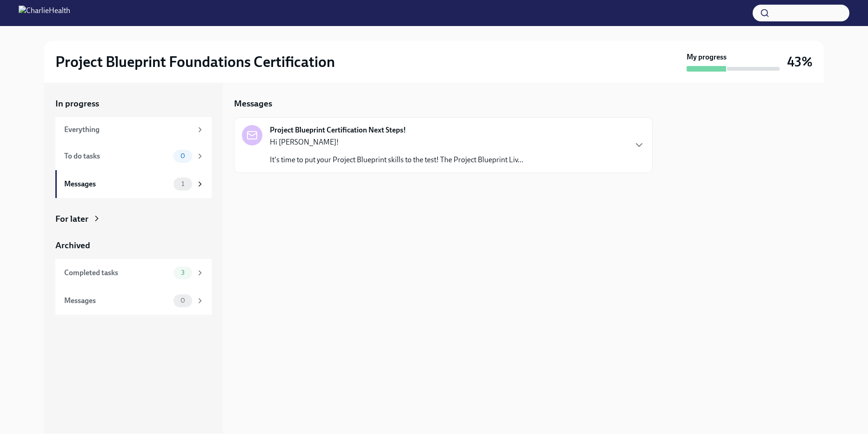 This screenshot has height=443, width=868. Describe the element at coordinates (182, 184) in the screenshot. I see `span: 1` at that location.